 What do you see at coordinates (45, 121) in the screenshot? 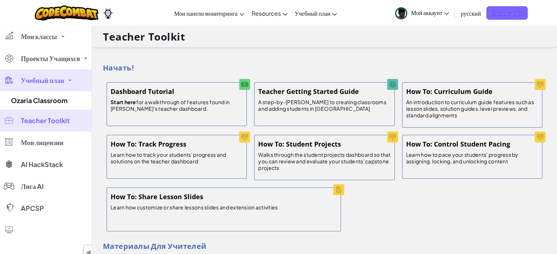
I see `span: Teacher Toolkit` at bounding box center [45, 121].